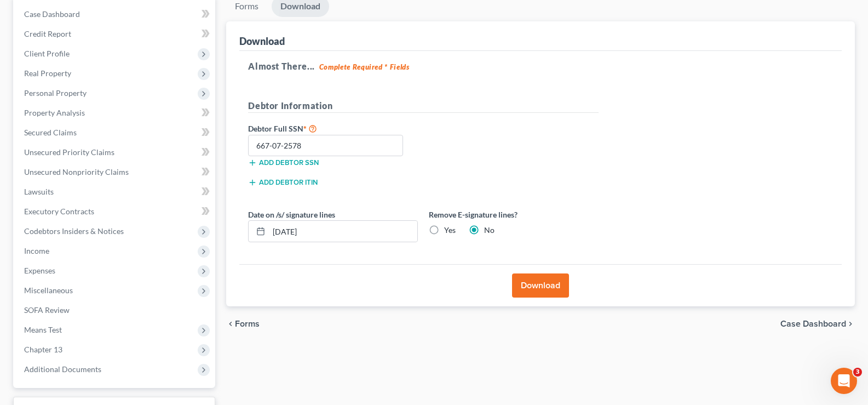 The width and height of the screenshot is (868, 405). Describe the element at coordinates (291, 215) in the screenshot. I see `label: Date on /s/ signature lines` at that location.